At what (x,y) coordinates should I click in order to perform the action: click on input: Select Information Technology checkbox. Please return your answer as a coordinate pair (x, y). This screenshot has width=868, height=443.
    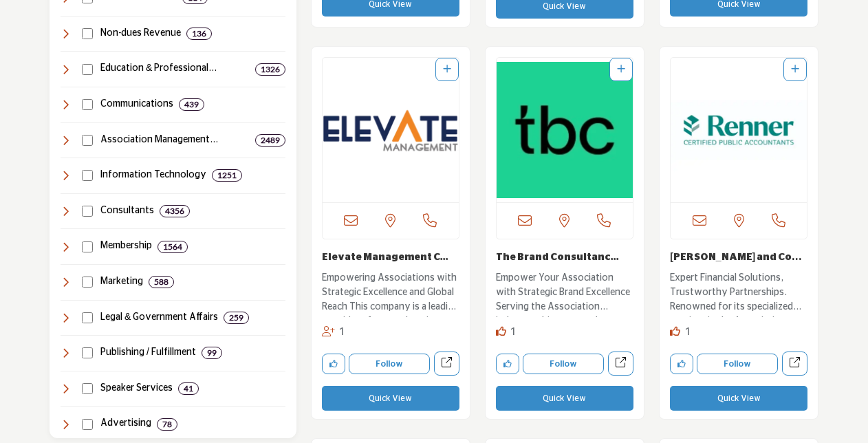
    Looking at the image, I should click on (88, 175).